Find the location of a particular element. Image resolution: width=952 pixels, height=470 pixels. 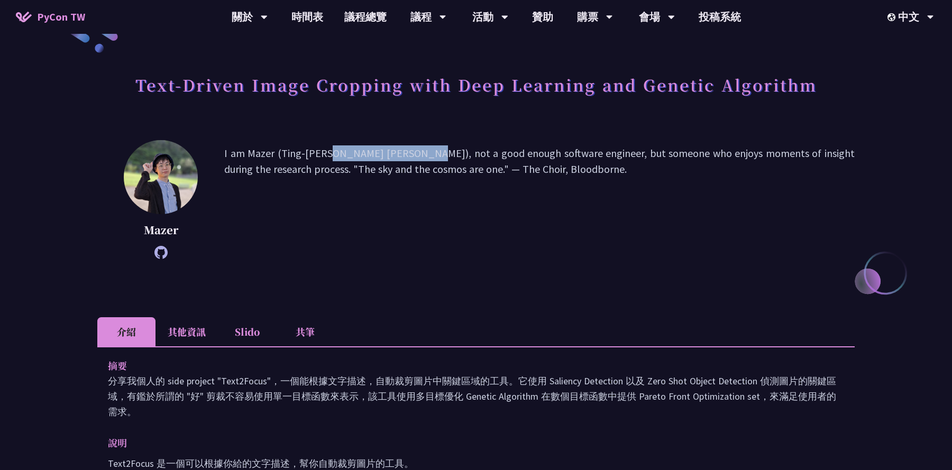

p: 摘要 is located at coordinates (466, 366).